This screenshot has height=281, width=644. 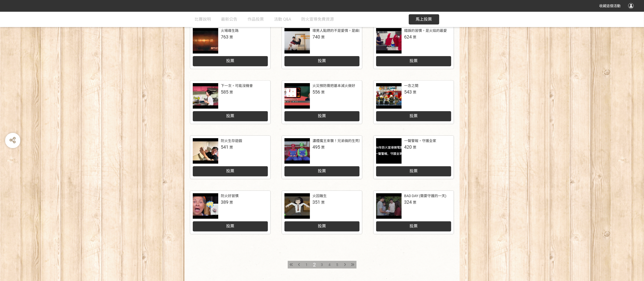 What do you see at coordinates (318, 19) in the screenshot?
I see `a: 防火宣導免費資源` at bounding box center [318, 19].